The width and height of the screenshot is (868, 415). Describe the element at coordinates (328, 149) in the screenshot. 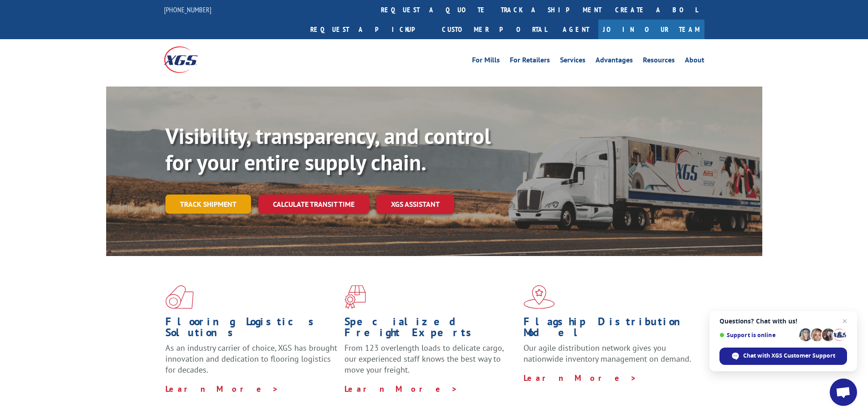

I see `b: Visibility, transparency, and control for your entire supply chain.` at that location.